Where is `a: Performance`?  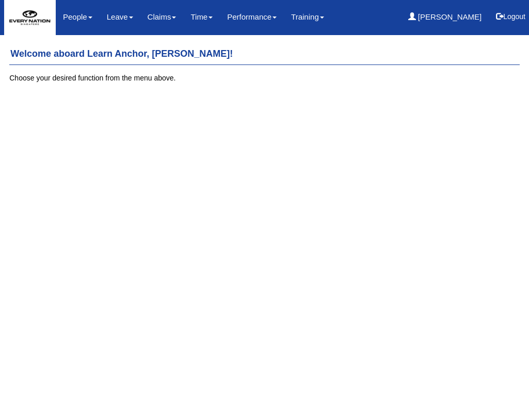
a: Performance is located at coordinates (252, 17).